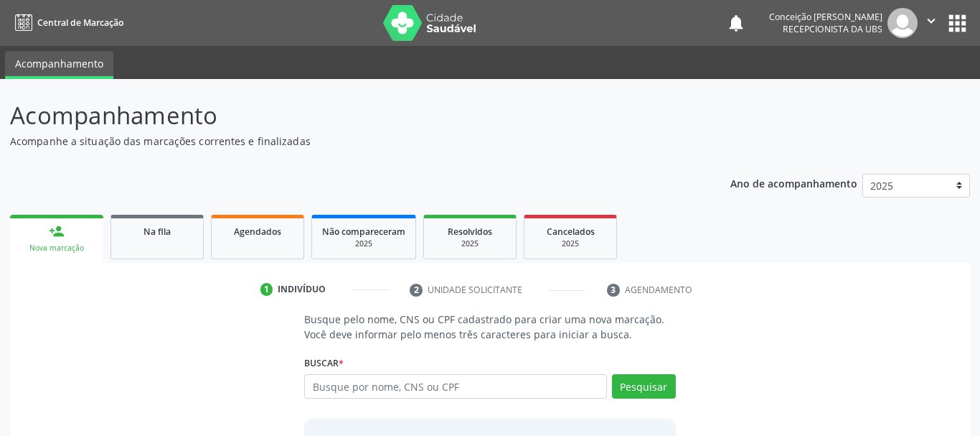 The image size is (980, 436). Describe the element at coordinates (490, 327) in the screenshot. I see `p: Busque pelo nome, CNS ou CPF cadastrado para criar uma nova marcação. Você deve informar pelo men...` at that location.